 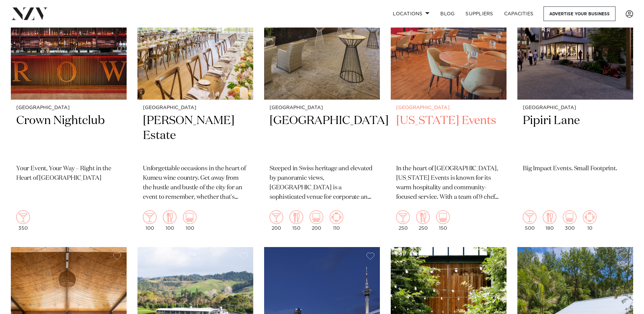 I want to click on div: 10, so click(x=590, y=221).